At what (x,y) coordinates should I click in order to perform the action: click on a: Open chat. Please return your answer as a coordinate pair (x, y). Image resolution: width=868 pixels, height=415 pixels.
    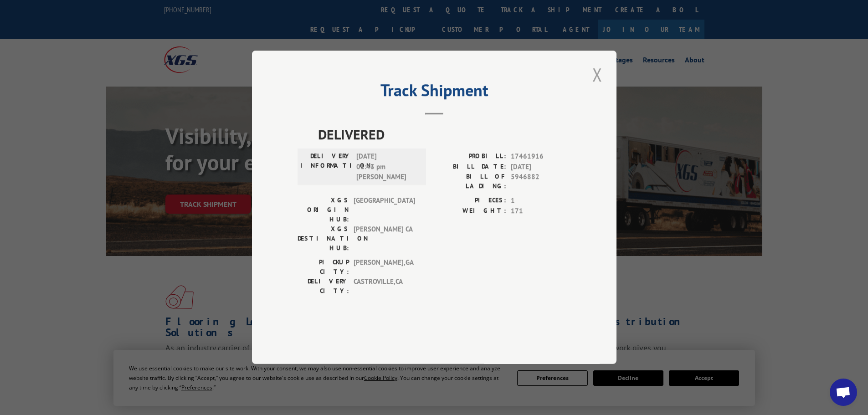
    Looking at the image, I should click on (843, 392).